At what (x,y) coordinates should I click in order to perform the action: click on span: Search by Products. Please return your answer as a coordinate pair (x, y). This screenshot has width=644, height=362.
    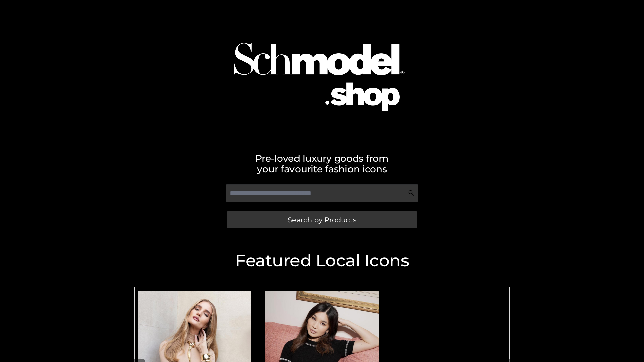
    Looking at the image, I should click on (322, 219).